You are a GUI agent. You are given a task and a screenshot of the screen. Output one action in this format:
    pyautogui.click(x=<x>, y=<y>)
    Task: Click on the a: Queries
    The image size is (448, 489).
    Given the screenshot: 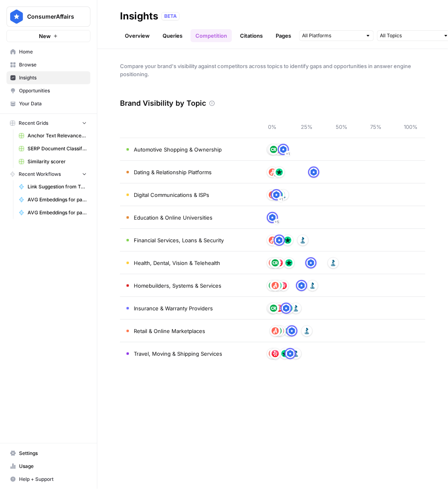 What is the action you would take?
    pyautogui.click(x=173, y=35)
    